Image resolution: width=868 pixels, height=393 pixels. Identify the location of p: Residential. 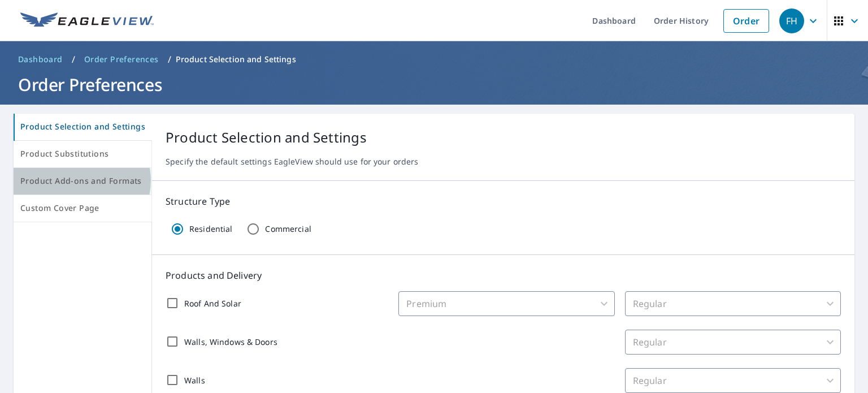
(211, 229).